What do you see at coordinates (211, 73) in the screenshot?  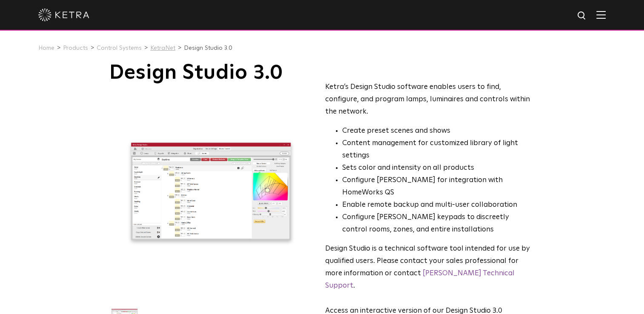 I see `h1: Design Studio 3.0` at bounding box center [211, 73].